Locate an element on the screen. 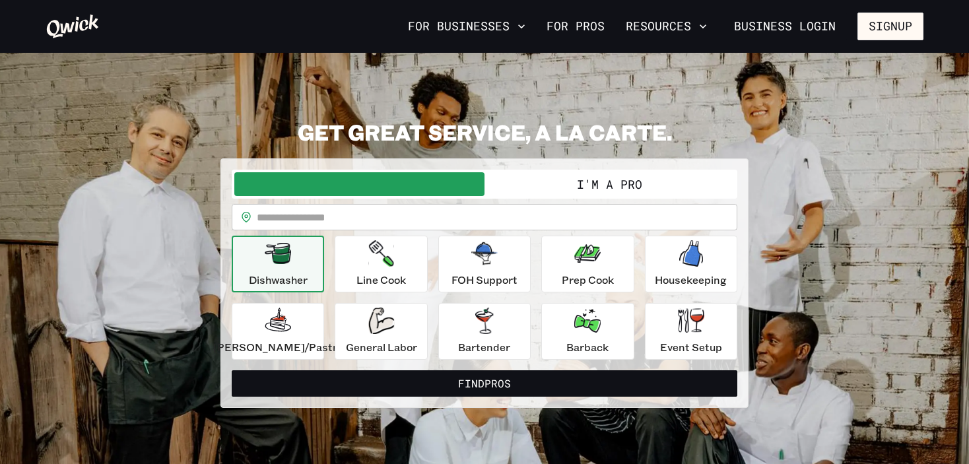 The width and height of the screenshot is (969, 464). button: Housekeeping is located at coordinates (691, 264).